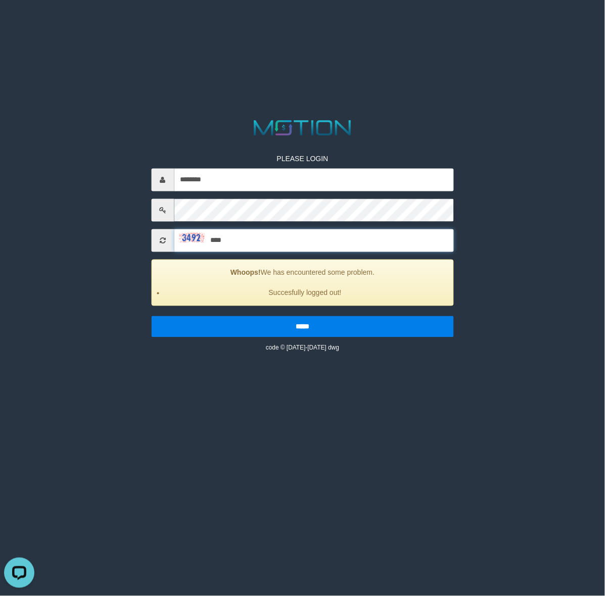  Describe the element at coordinates (305, 293) in the screenshot. I see `li: Succesfully logged out!` at that location.